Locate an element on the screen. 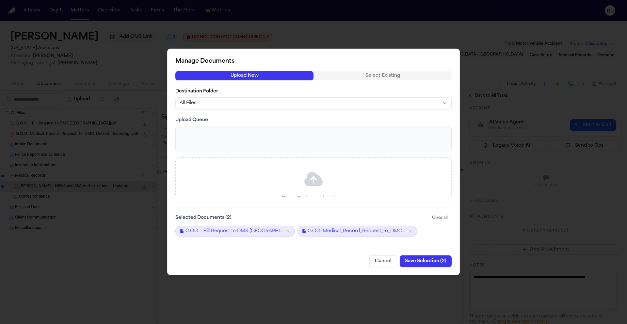 The width and height of the screenshot is (627, 324). button: Cancel is located at coordinates (383, 261).